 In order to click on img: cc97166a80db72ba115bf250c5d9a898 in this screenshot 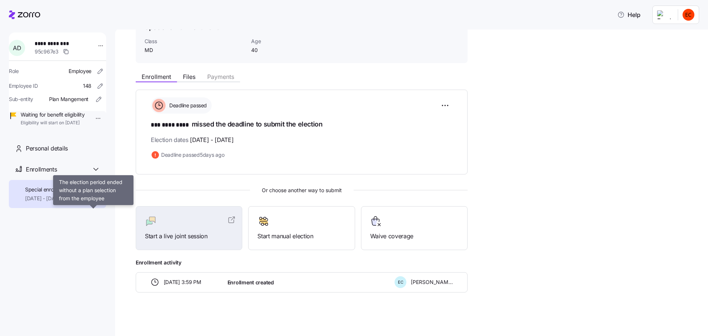, I will do `click(688, 15)`.